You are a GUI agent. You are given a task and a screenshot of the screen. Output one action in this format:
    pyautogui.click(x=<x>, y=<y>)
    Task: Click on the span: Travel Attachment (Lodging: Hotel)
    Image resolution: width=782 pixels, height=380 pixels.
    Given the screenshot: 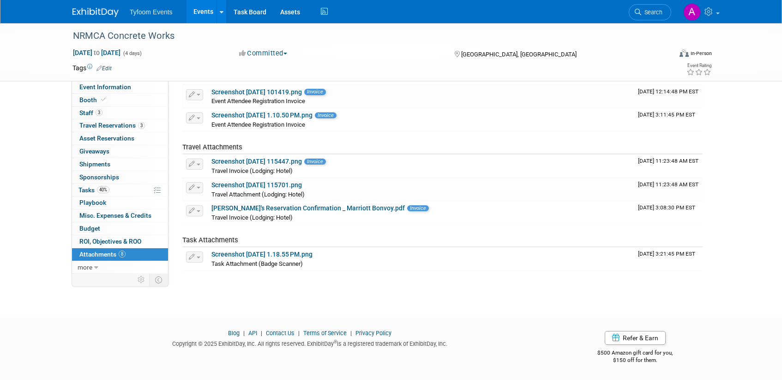 What is the action you would take?
    pyautogui.click(x=258, y=194)
    